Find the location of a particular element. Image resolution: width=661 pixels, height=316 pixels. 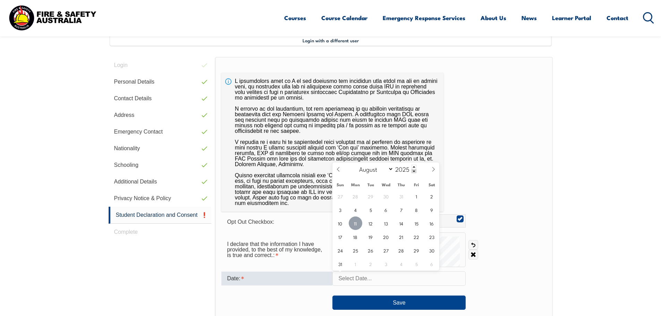

span: Wed is located at coordinates (386, 185).